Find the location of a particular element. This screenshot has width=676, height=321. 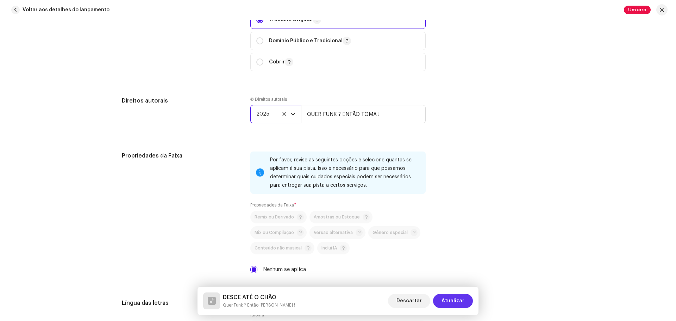

font: 2025 is located at coordinates (263, 114).